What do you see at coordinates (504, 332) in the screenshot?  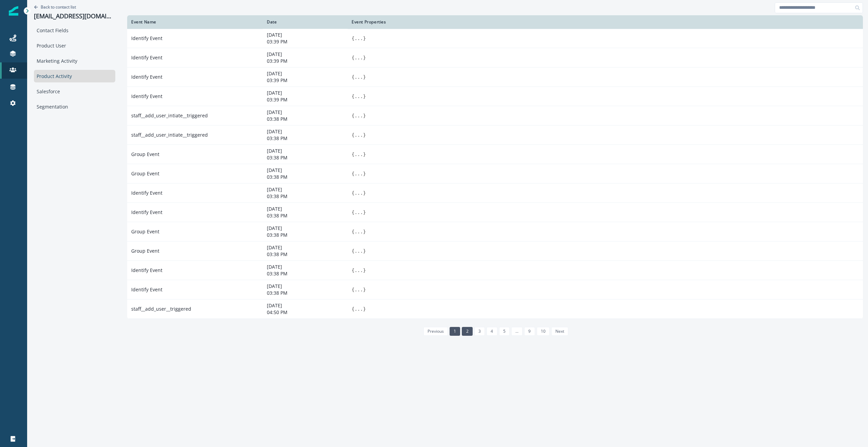 I see `a: Page 5` at bounding box center [504, 332].